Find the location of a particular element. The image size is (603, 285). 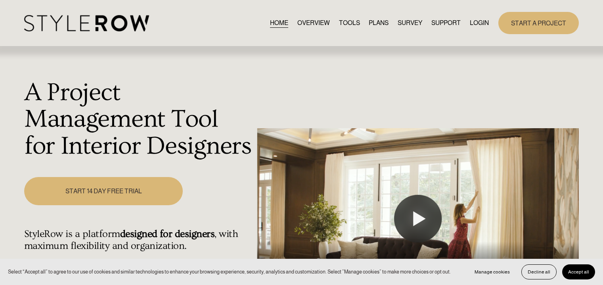

span: Decline all is located at coordinates (539, 271).